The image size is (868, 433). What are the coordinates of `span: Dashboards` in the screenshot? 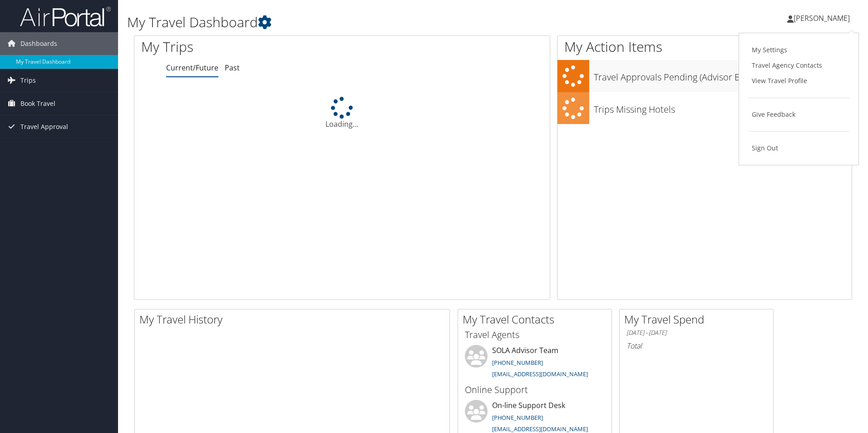 It's located at (39, 44).